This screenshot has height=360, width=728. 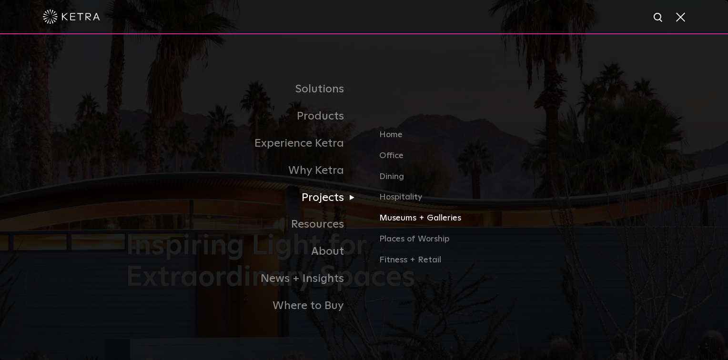 I want to click on a: Experience Ketra, so click(x=245, y=143).